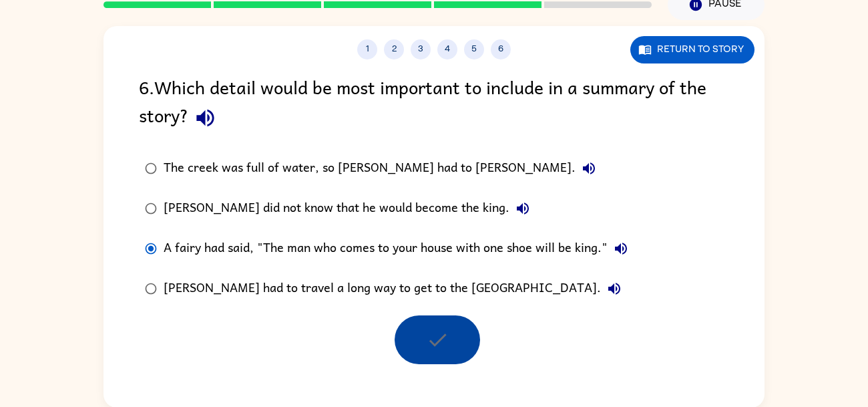 The width and height of the screenshot is (868, 407). What do you see at coordinates (394, 50) in the screenshot?
I see `button: 2` at bounding box center [394, 50].